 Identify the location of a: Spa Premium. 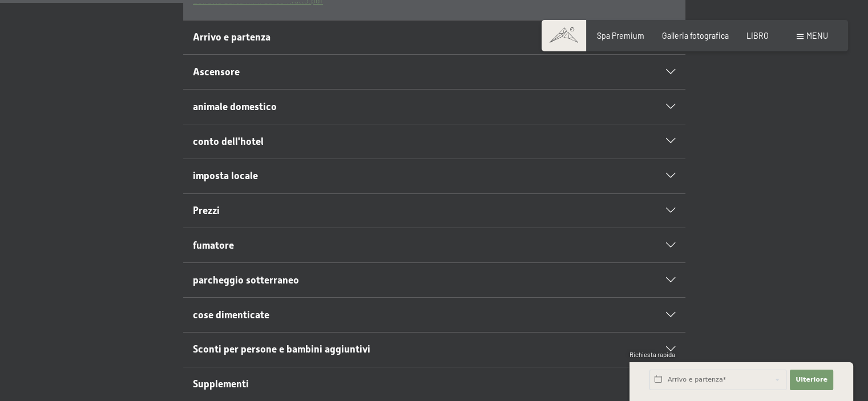
(620, 36).